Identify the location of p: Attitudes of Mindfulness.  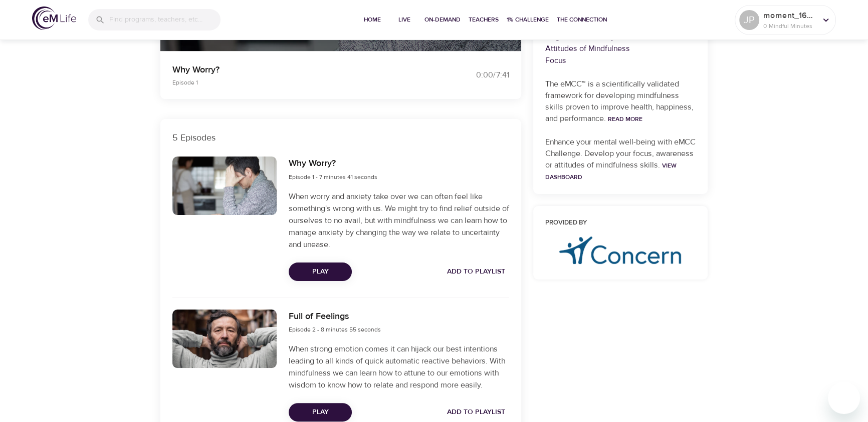
(620, 48).